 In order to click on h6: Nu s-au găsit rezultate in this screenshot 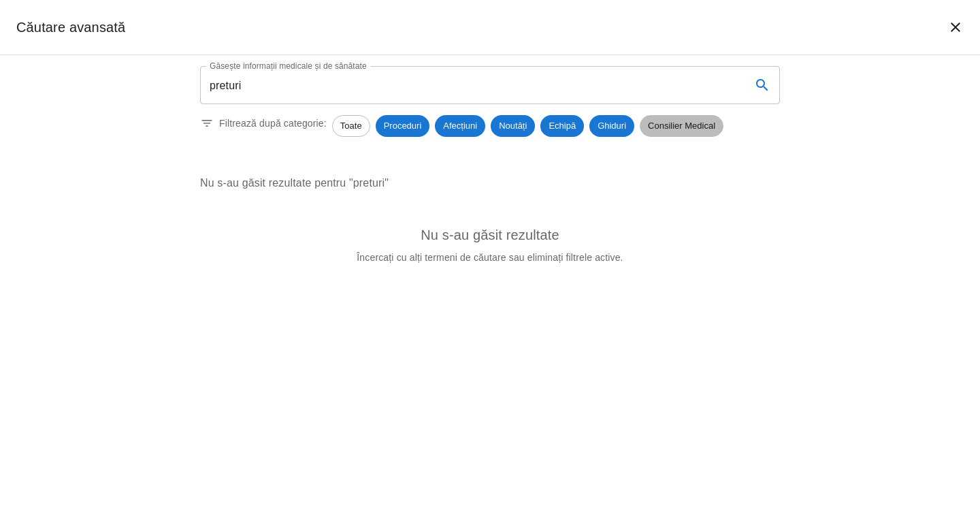, I will do `click(490, 235)`.